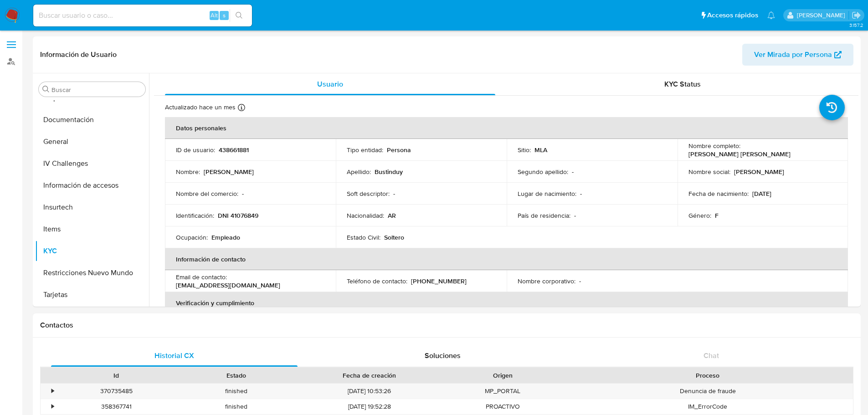 The width and height of the screenshot is (868, 415). I want to click on p: Nombre completo :, so click(714, 146).